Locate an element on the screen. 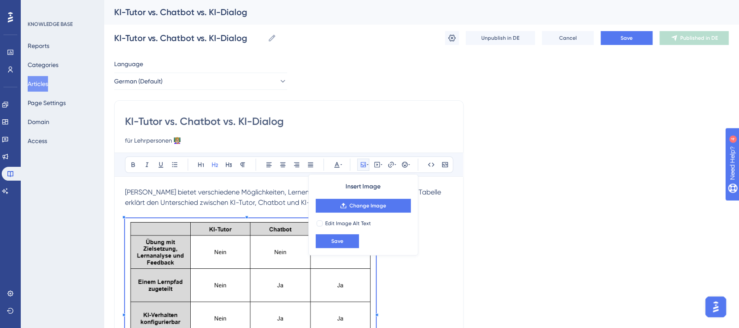  img: launcher-image-alternative-text is located at coordinates (13, 13).